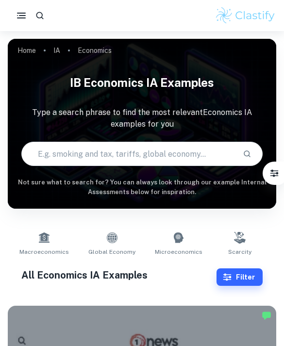  What do you see at coordinates (119, 275) in the screenshot?
I see `h1: All Economics IA Examples` at bounding box center [119, 275].